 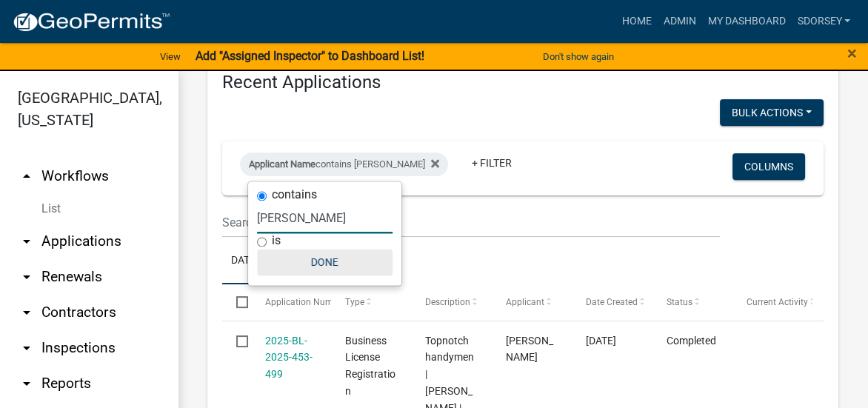 I want to click on a: + Filter, so click(x=492, y=163).